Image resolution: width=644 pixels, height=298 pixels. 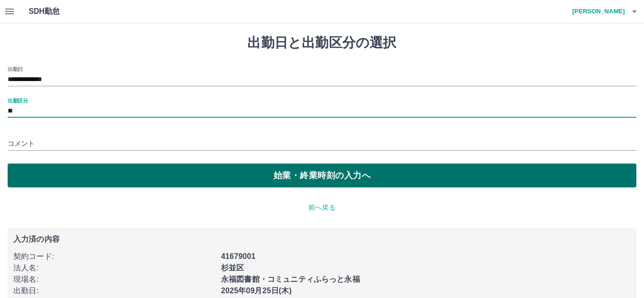 What do you see at coordinates (322, 208) in the screenshot?
I see `p: 前へ戻る` at bounding box center [322, 208].